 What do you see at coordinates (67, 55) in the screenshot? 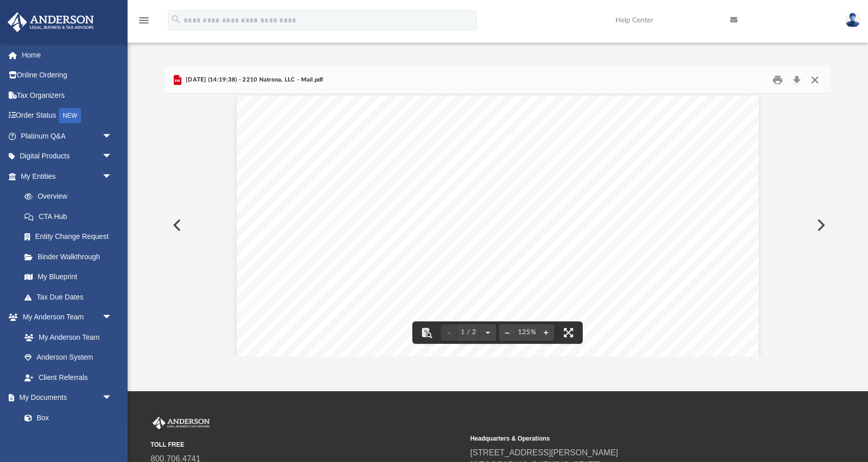
I see `a: Home` at bounding box center [67, 55].